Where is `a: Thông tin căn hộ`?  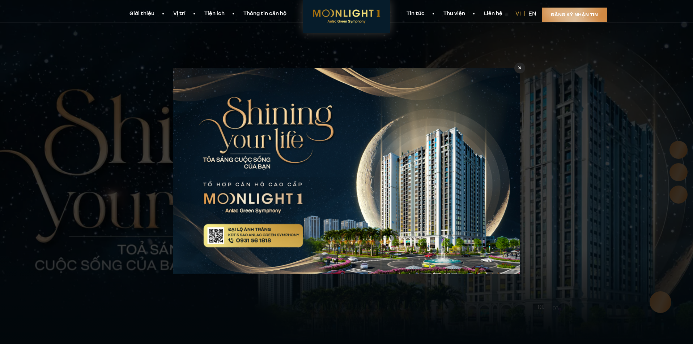 a: Thông tin căn hộ is located at coordinates (265, 14).